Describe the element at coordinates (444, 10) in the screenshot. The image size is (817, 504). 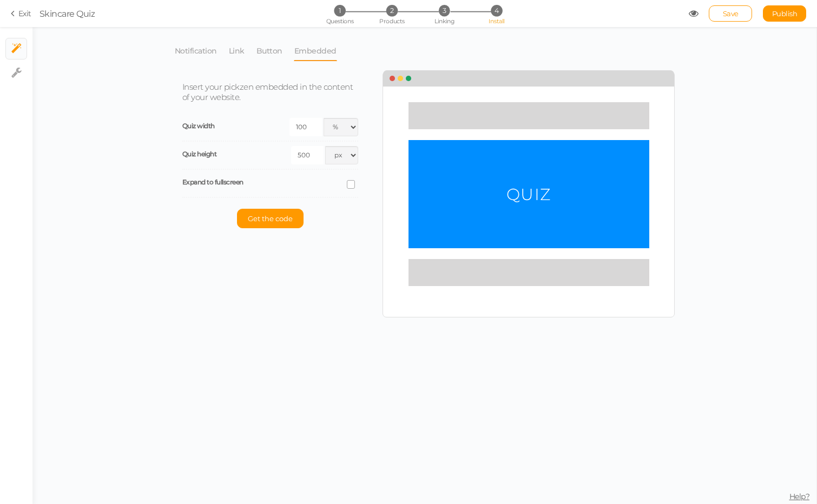
I see `span: 3` at that location.